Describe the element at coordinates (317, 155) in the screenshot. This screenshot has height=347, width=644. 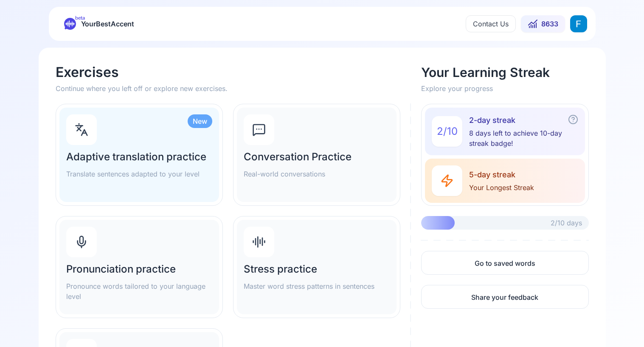
I see `a: Conversation PracticeReal-world conversations` at that location.